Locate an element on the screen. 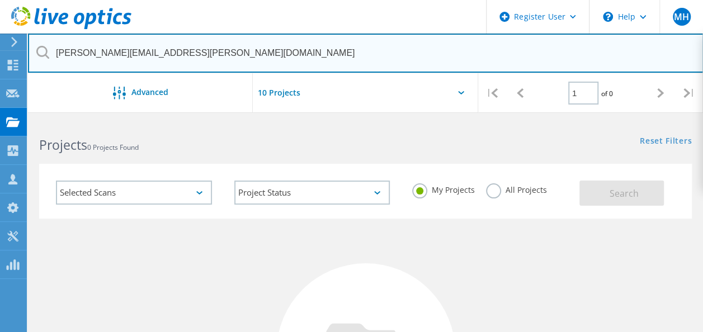  button: Search is located at coordinates (621, 193).